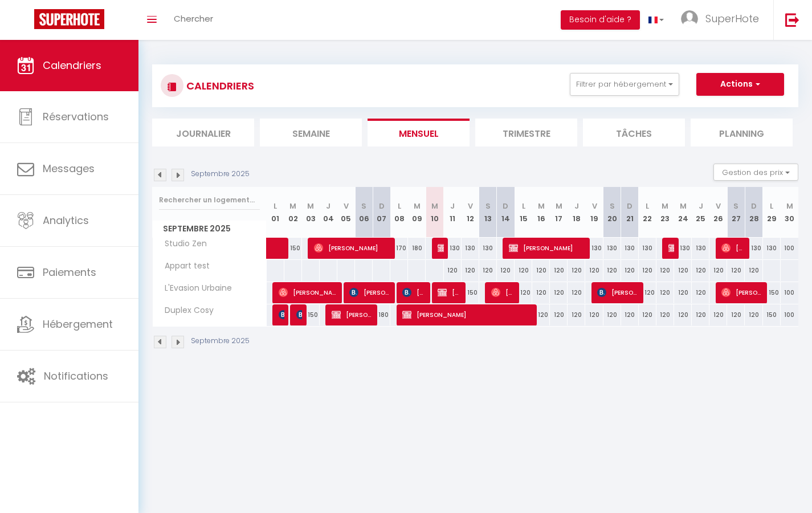 Image resolution: width=812 pixels, height=513 pixels. Describe the element at coordinates (69, 272) in the screenshot. I see `span: Paiements` at that location.